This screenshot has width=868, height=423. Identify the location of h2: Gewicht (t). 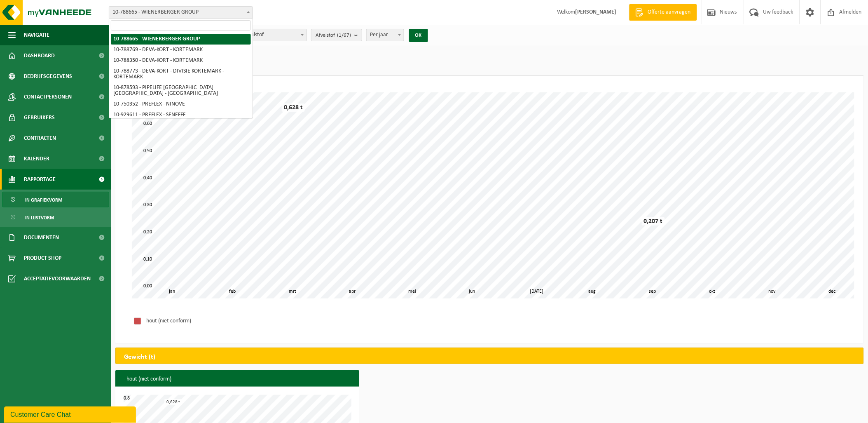
(139, 357).